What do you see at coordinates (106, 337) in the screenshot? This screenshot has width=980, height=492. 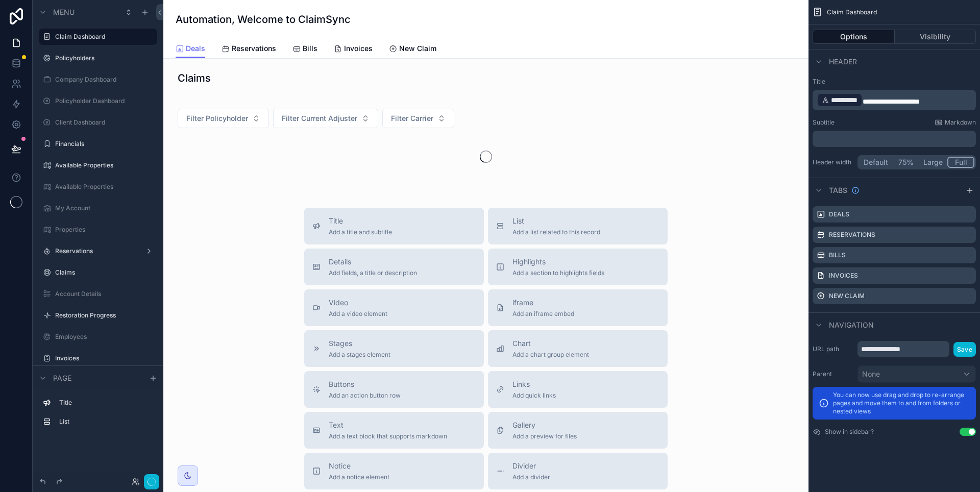 I see `a: Employees` at bounding box center [106, 337].